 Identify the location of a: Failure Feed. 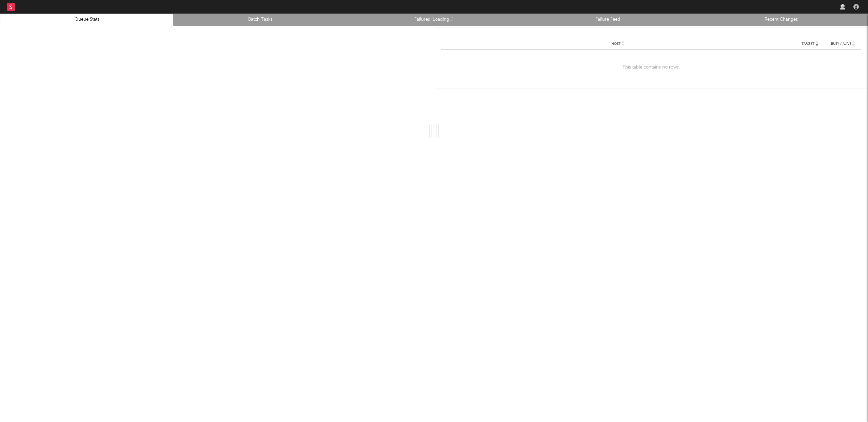
(607, 20).